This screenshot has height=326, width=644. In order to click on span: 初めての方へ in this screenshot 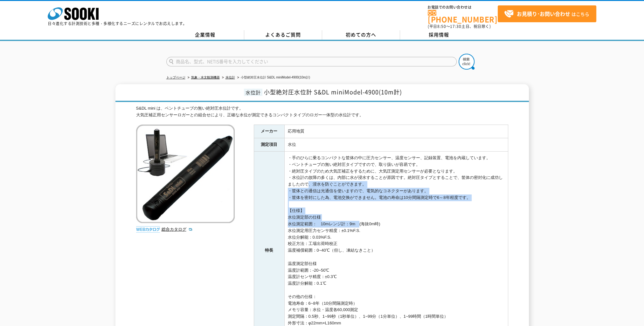, I will do `click(360, 35)`.